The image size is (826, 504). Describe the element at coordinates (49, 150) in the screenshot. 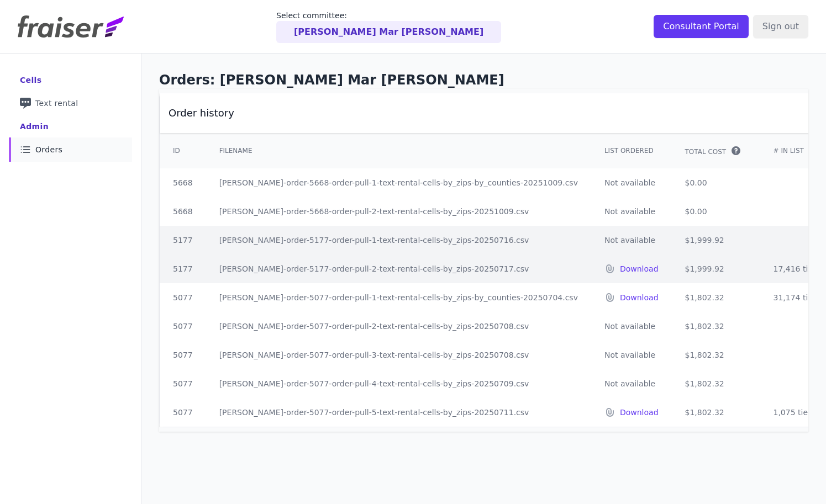

I see `span: Orders` at that location.